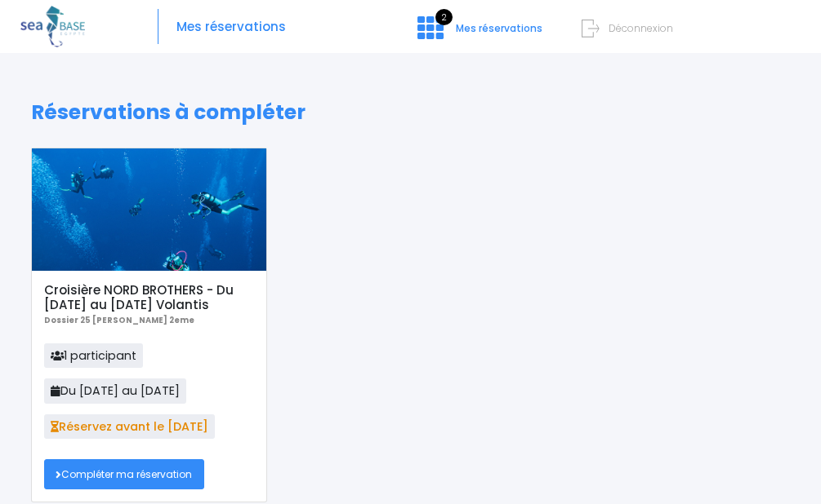 This screenshot has height=504, width=821. Describe the element at coordinates (499, 28) in the screenshot. I see `span: Mes réservations` at that location.